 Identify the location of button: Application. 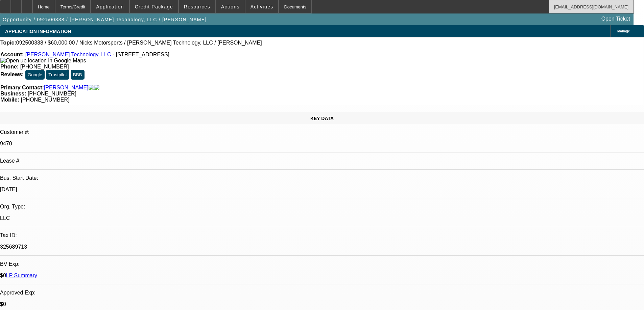
(110, 7).